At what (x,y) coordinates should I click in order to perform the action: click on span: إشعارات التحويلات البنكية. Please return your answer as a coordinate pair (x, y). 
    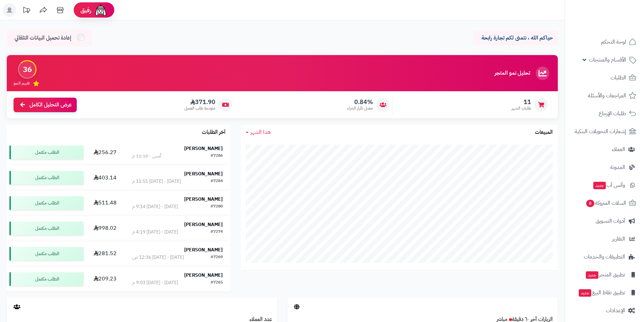
    Looking at the image, I should click on (600, 132).